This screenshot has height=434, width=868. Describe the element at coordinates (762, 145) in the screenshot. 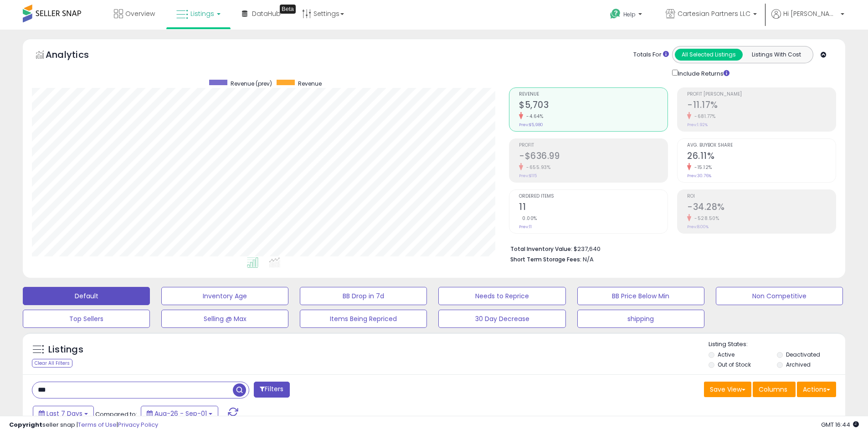

I see `span: Avg. Buybox Share` at that location.